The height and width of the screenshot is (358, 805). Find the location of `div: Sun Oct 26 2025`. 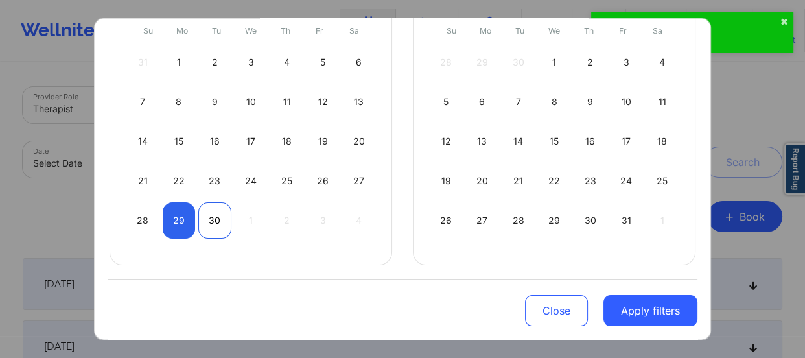

div: Sun Oct 26 2025 is located at coordinates (446, 220).